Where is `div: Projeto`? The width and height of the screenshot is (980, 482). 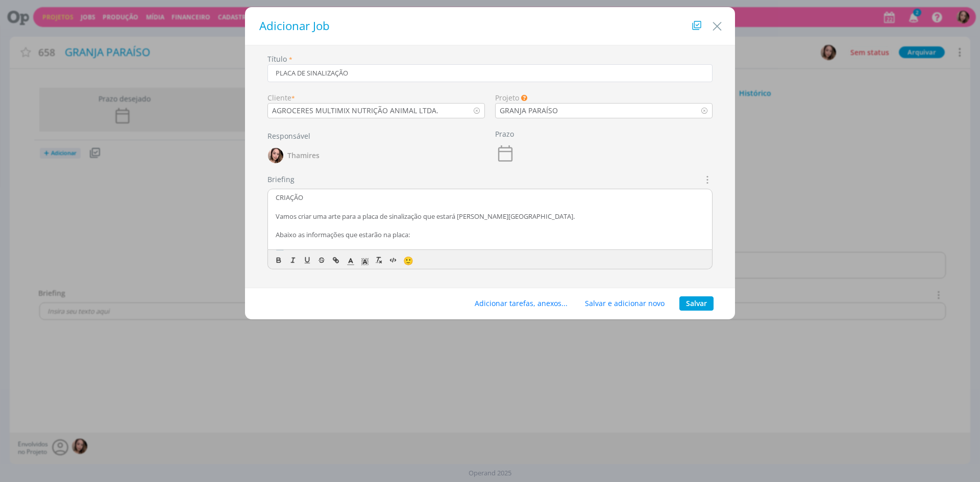 div: Projeto is located at coordinates (604, 97).